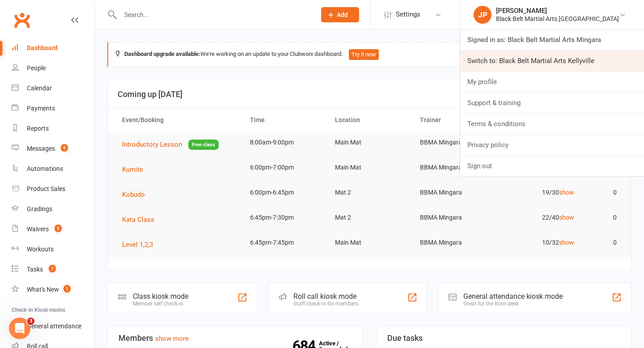 Image resolution: width=644 pixels, height=348 pixels. What do you see at coordinates (513, 296) in the screenshot?
I see `div: General attendance kiosk mode` at bounding box center [513, 296].